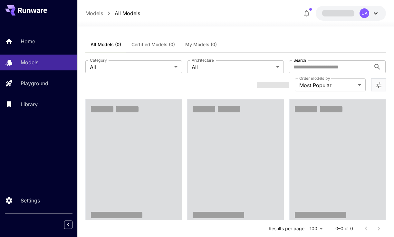  I want to click on a: All Models, so click(127, 13).